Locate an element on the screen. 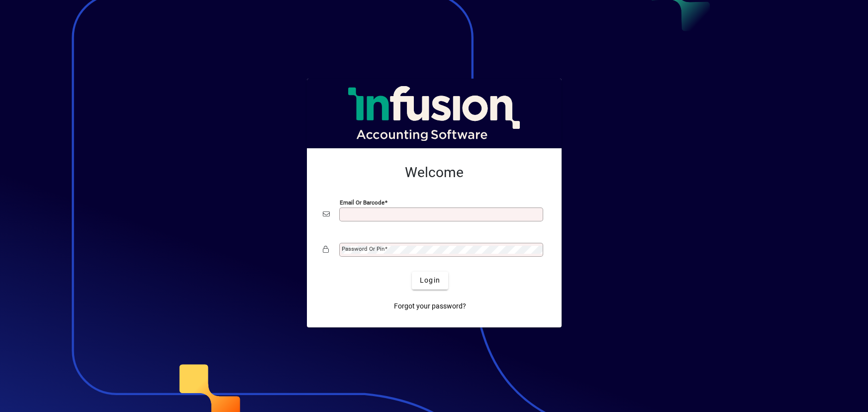 This screenshot has height=412, width=868. span: Forgot your password? is located at coordinates (430, 306).